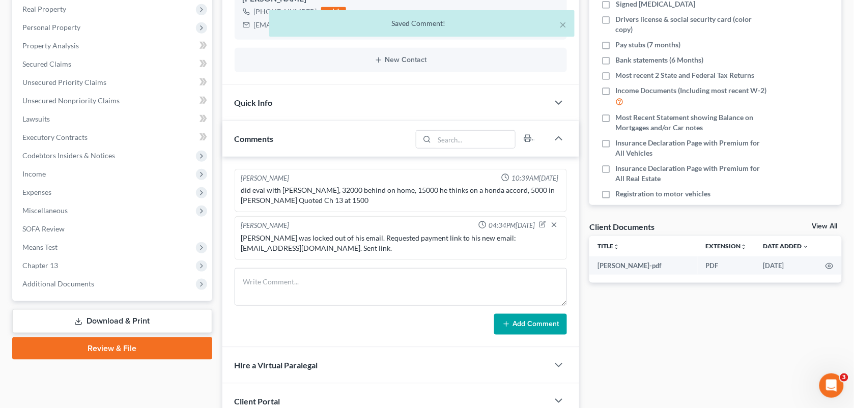 This screenshot has height=408, width=854. What do you see at coordinates (622, 226) in the screenshot?
I see `div: Client Documents` at bounding box center [622, 226].